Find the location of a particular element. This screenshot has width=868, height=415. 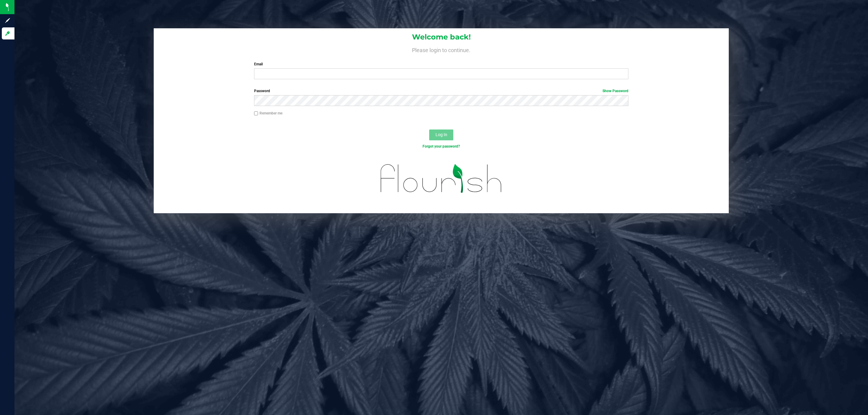

a: Forgot your password? is located at coordinates (441, 146).